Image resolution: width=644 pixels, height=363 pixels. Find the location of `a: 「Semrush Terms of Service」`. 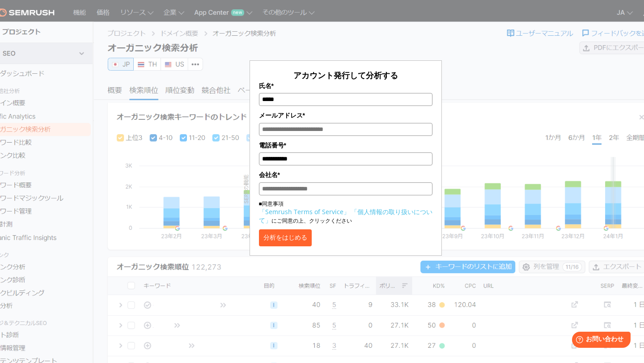

a: 「Semrush Terms of Service」 is located at coordinates (304, 211).